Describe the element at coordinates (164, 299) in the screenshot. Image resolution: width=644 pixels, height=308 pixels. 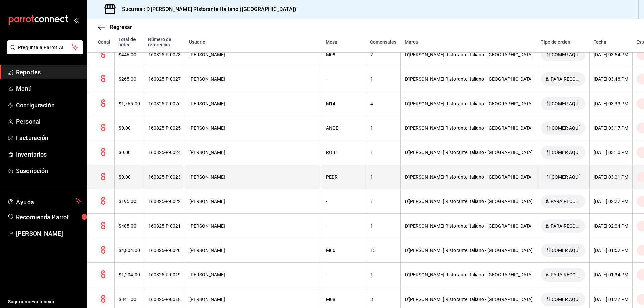
I see `div: 160825-P-0018` at that location.